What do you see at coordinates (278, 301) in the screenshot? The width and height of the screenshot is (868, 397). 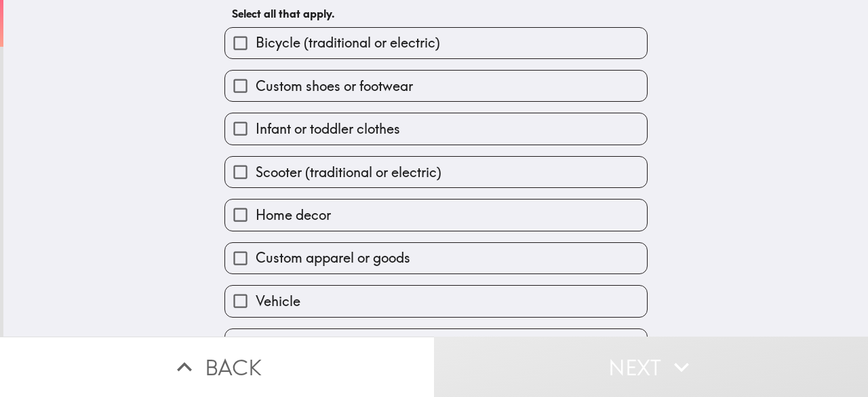 I see `span: Vehicle` at bounding box center [278, 301].